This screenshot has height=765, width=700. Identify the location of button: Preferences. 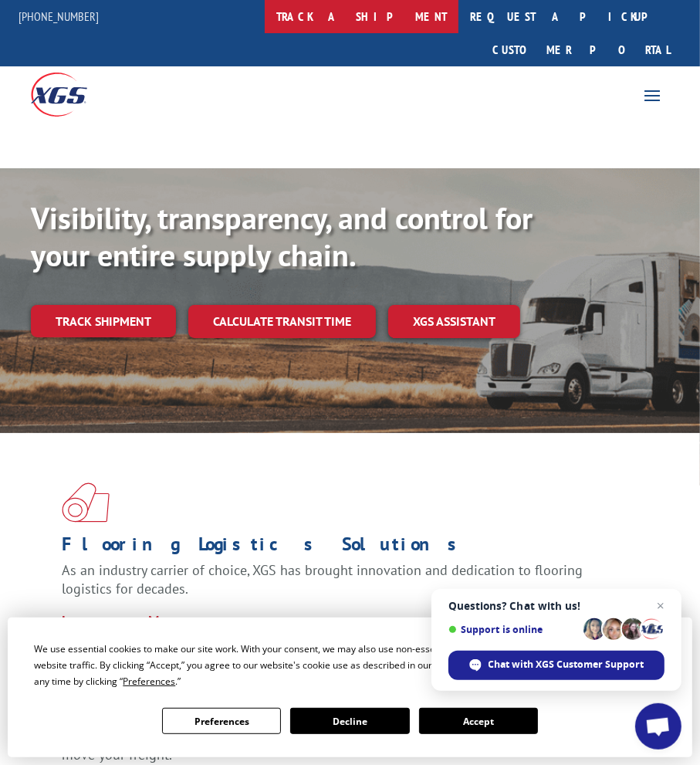
(221, 721).